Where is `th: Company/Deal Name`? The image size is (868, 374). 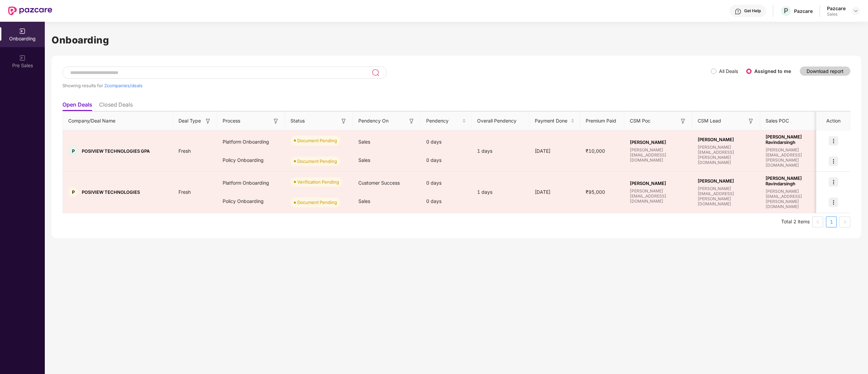
th: Company/Deal Name is located at coordinates (118, 121).